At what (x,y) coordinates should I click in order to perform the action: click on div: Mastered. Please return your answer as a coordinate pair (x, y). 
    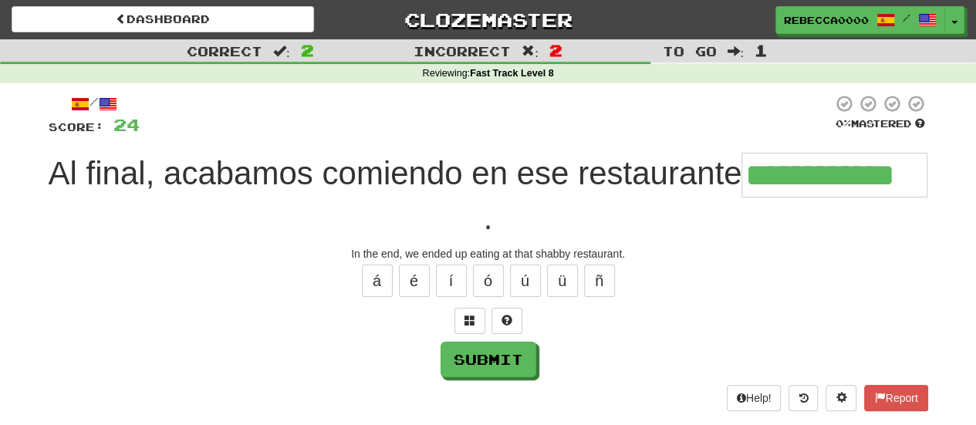
    Looking at the image, I should click on (881, 124).